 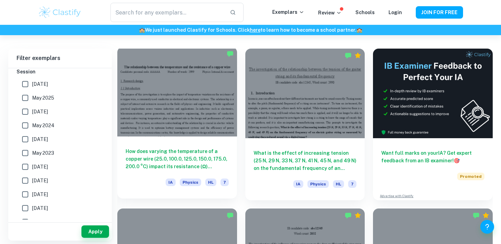 What do you see at coordinates (288, 12) in the screenshot?
I see `p: Exemplars` at bounding box center [288, 12].